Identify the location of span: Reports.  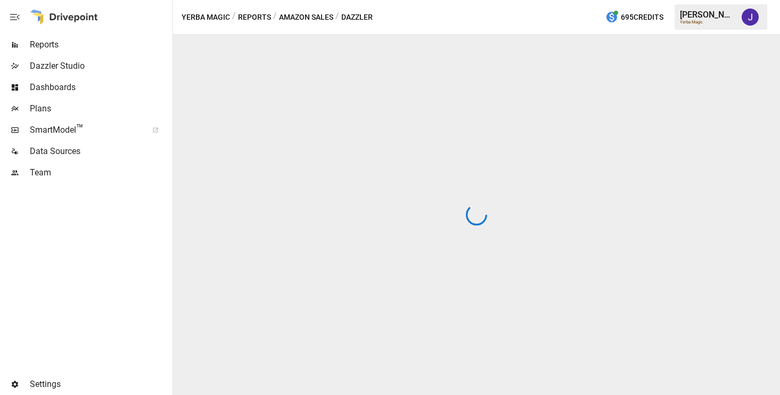
(100, 45).